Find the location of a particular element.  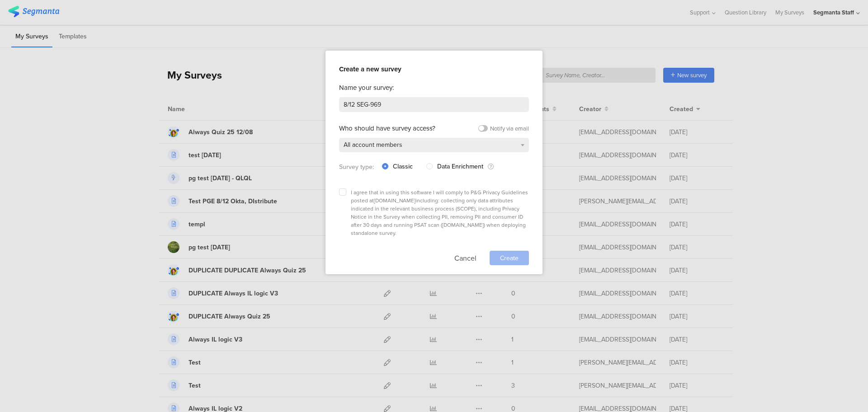

div: Notify via email is located at coordinates (509, 128).